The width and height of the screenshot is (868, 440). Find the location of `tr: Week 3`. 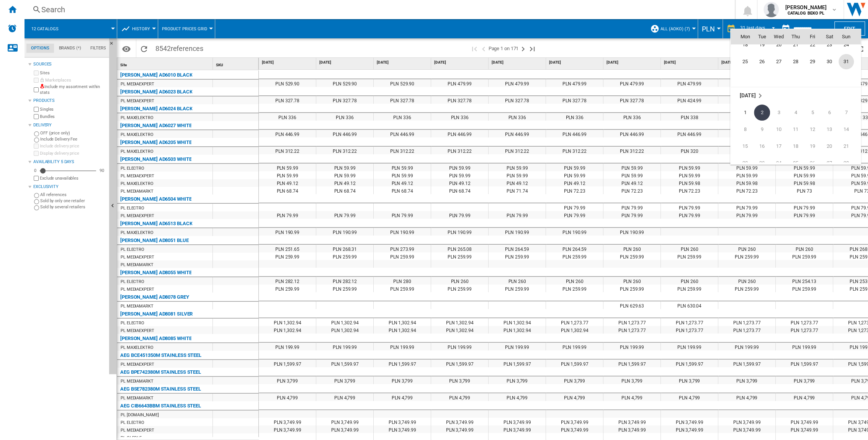

tr: Week 3 is located at coordinates (795, 146).